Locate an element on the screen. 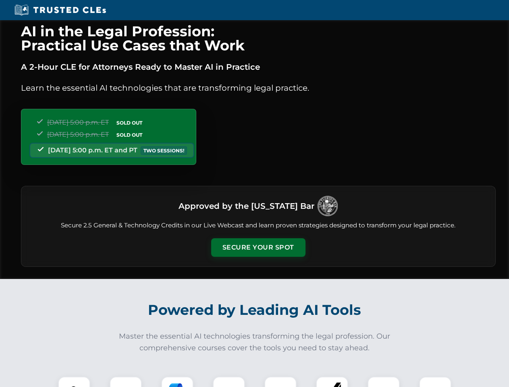 The width and height of the screenshot is (509, 387). button: Secure Your Spot is located at coordinates (258, 247).